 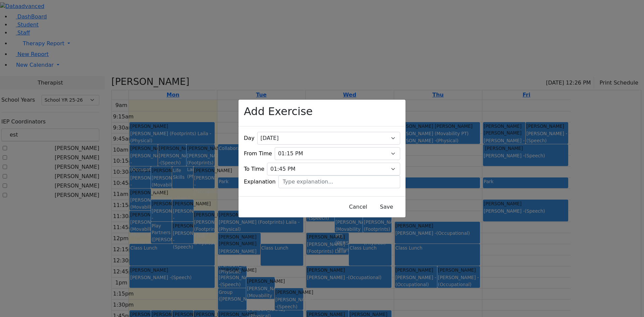 What do you see at coordinates (254, 169) in the screenshot?
I see `label: To Time` at bounding box center [254, 169].